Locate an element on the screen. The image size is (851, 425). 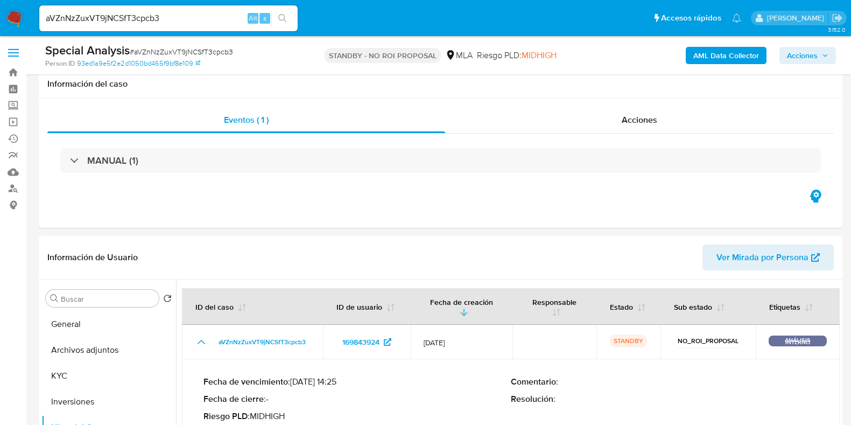
span: # aVZnNzZuxVT9jNCSfT3cpcb3 is located at coordinates (181, 52).